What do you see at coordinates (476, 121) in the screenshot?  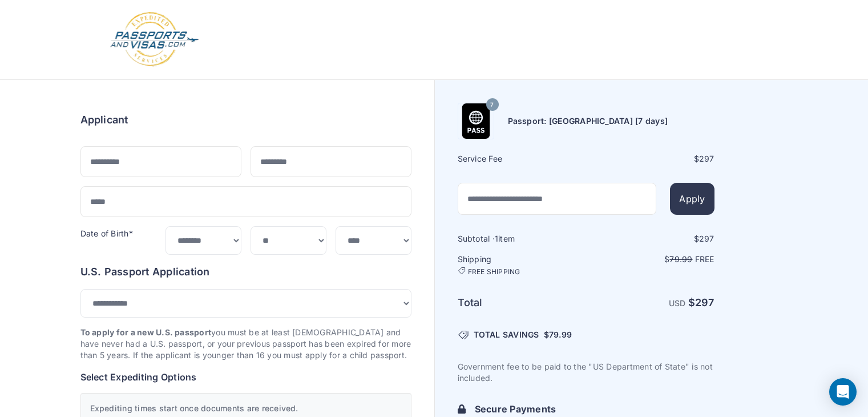 I see `img: Product Name` at bounding box center [476, 121].